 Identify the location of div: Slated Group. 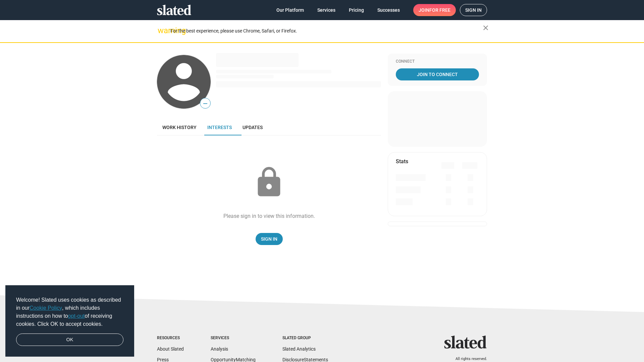
(305, 338).